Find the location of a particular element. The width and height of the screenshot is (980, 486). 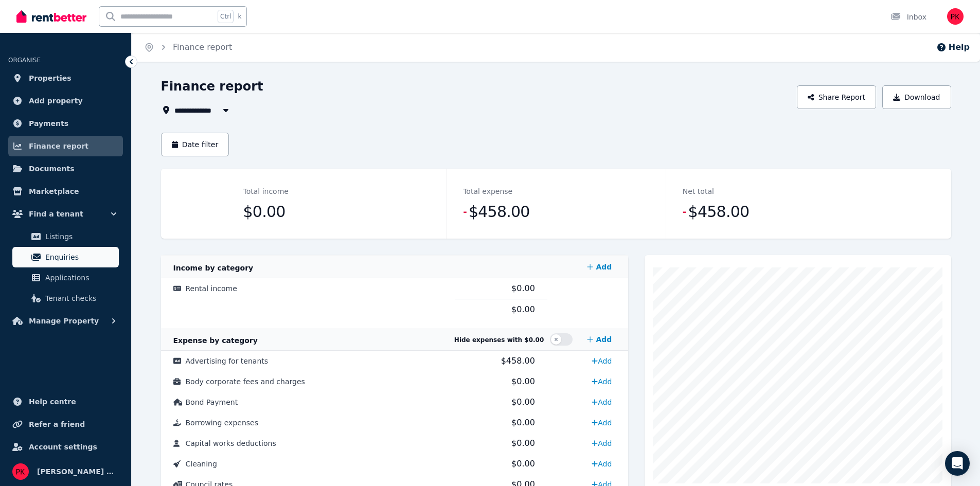

button: Find a tenant is located at coordinates (66, 214).